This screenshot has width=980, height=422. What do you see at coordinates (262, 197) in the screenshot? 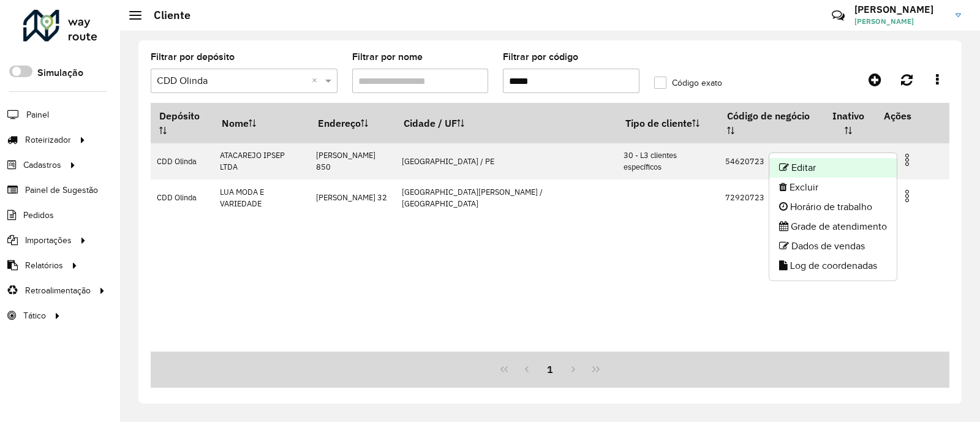
I see `td: LUA MODA E VARIEDADE` at bounding box center [262, 197].